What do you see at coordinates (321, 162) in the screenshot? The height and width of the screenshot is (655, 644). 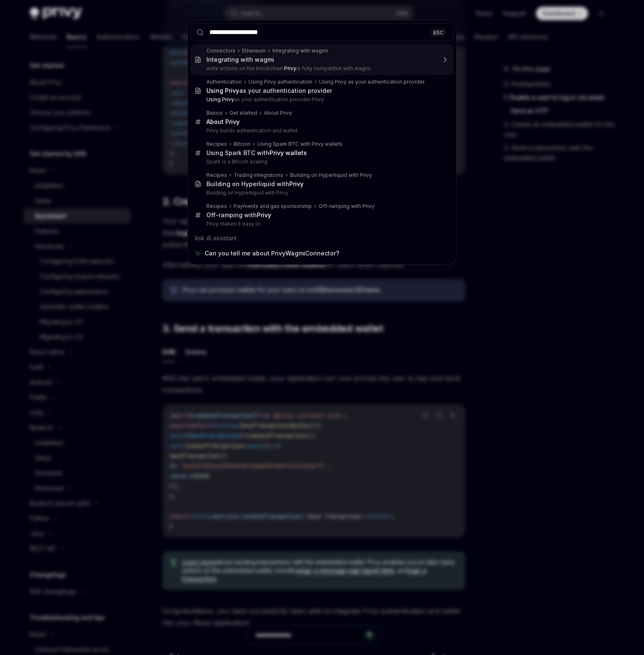 I see `p: Spark is a Bitcoin scaling` at bounding box center [321, 162].